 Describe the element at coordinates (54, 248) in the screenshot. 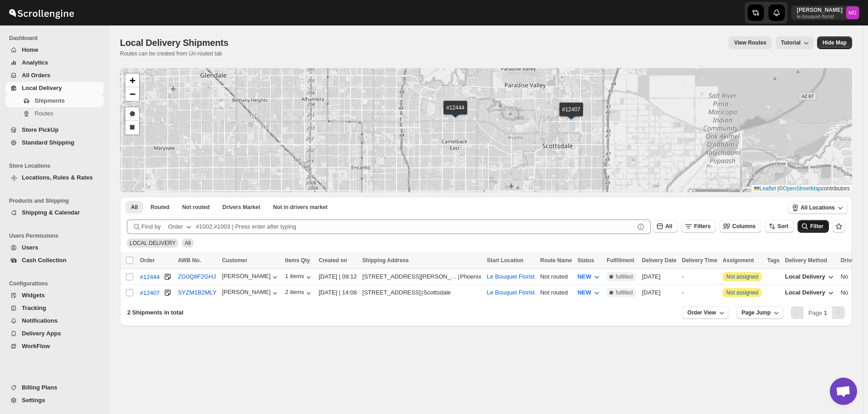

I see `button: Users` at that location.